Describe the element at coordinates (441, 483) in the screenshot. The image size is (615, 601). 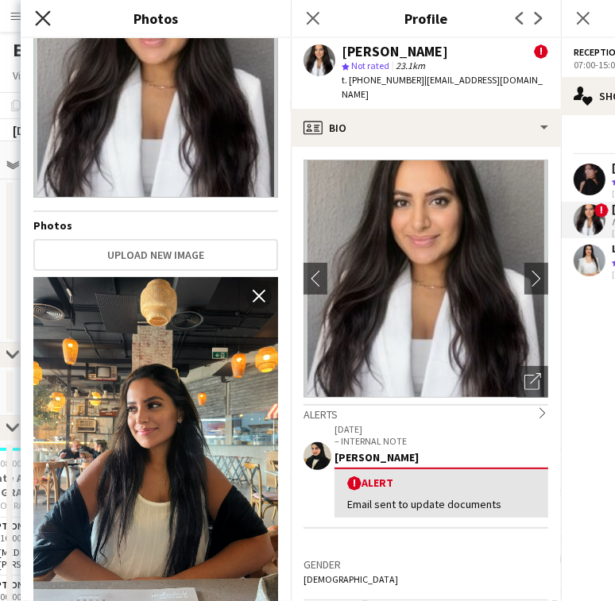
I see `div: Alert` at that location.